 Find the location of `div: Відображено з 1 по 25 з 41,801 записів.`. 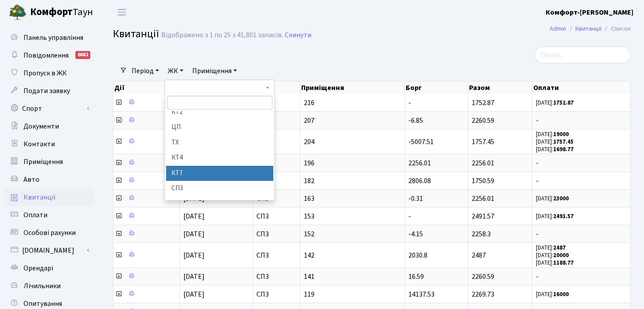

div: Відображено з 1 по 25 з 41,801 записів. is located at coordinates (222, 35).